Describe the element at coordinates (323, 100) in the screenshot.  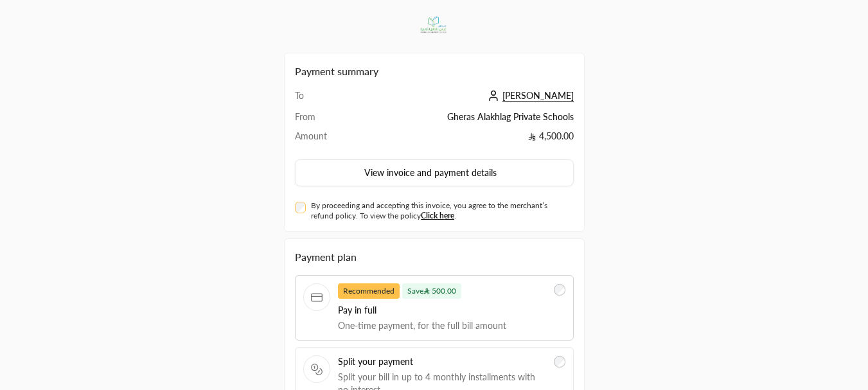
I see `td: To` at that location.